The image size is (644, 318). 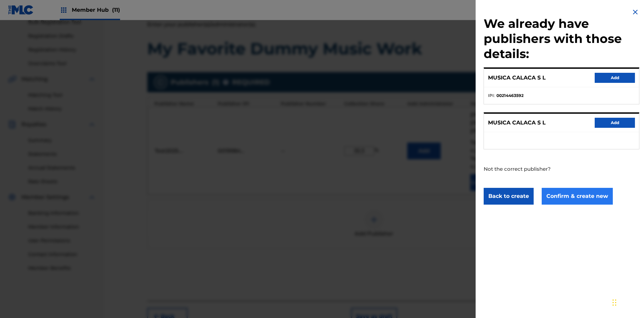 What do you see at coordinates (116, 10) in the screenshot?
I see `span: (11)` at bounding box center [116, 10].